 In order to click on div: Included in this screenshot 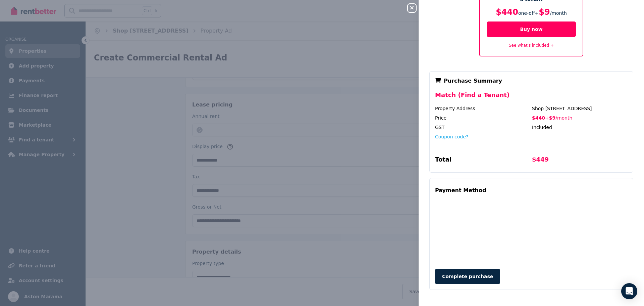, I will do `click(580, 127)`.